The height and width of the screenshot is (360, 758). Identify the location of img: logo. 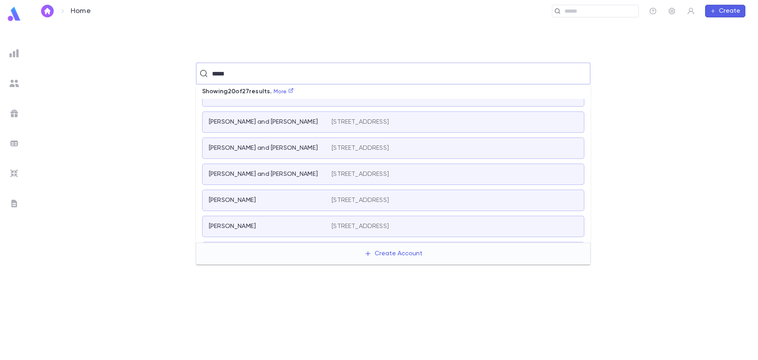
(14, 14).